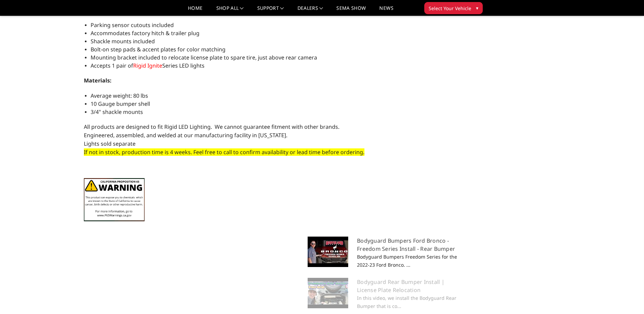 The image size is (644, 314). Describe the element at coordinates (120, 96) in the screenshot. I see `span: Average weight: 80 lbs` at that location.